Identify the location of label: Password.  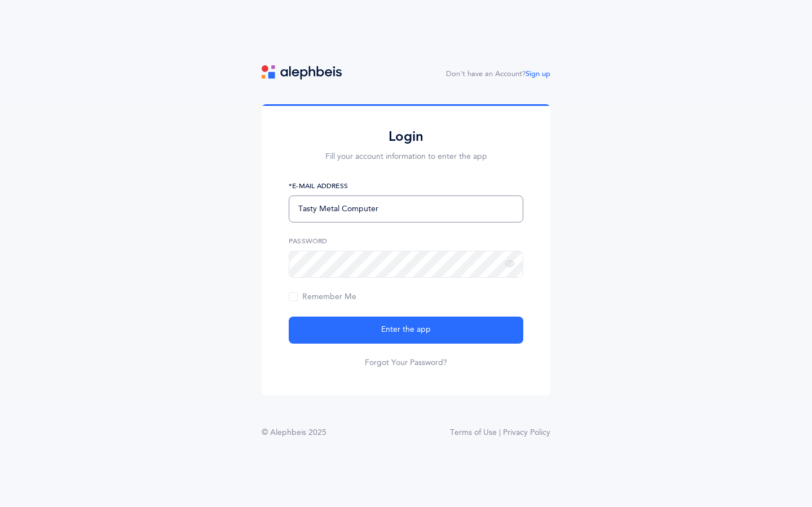
(406, 241).